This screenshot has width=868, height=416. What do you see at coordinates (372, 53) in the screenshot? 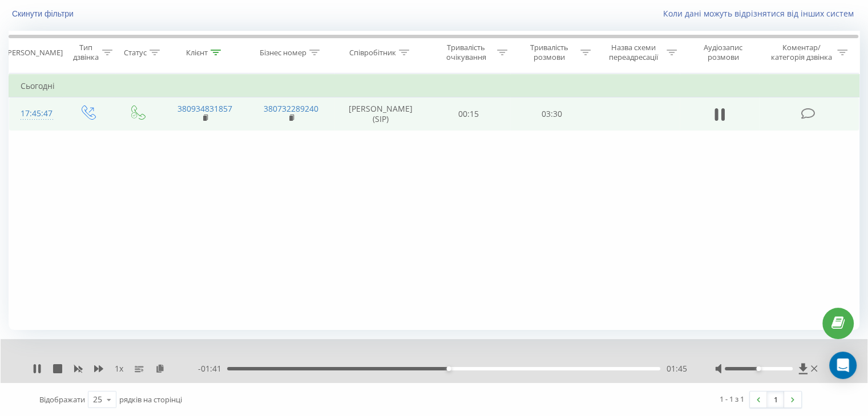
I see `div: Співробітник` at bounding box center [372, 53].